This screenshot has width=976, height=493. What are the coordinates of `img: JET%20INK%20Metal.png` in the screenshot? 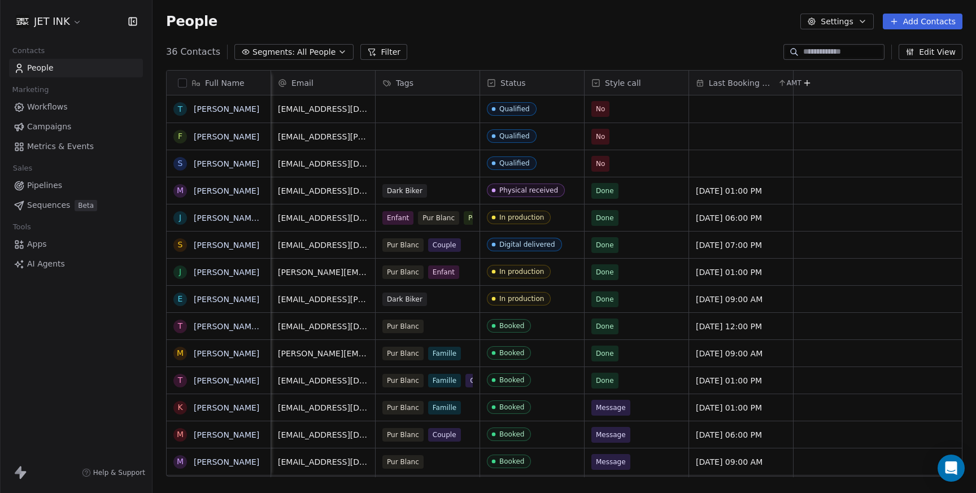 It's located at (23, 21).